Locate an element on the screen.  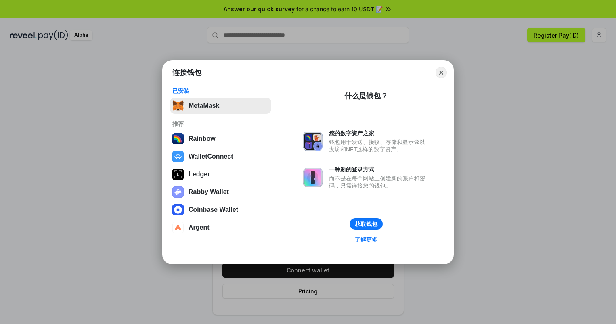
button: MetaMask is located at coordinates (220, 106).